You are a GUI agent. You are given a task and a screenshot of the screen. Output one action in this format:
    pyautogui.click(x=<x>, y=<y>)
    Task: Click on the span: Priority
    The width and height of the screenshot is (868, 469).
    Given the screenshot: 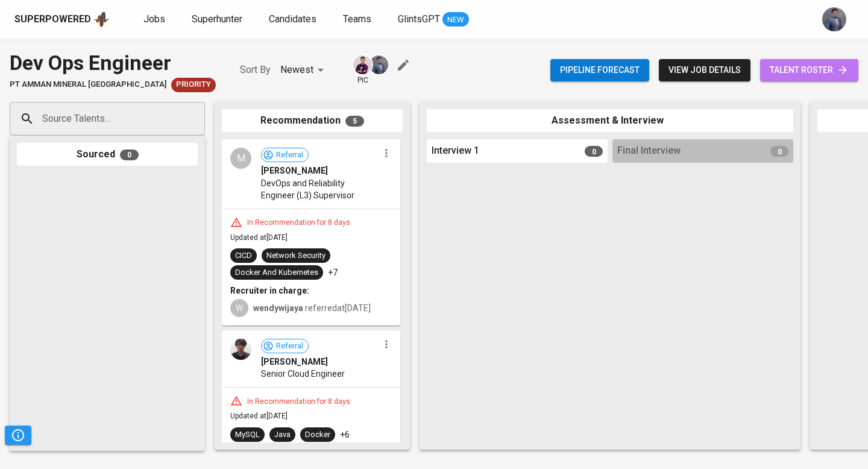 What is the action you would take?
    pyautogui.click(x=194, y=84)
    